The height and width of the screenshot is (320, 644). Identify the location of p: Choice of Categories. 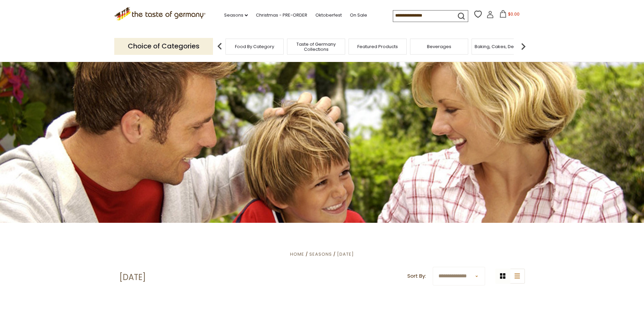
(164, 46).